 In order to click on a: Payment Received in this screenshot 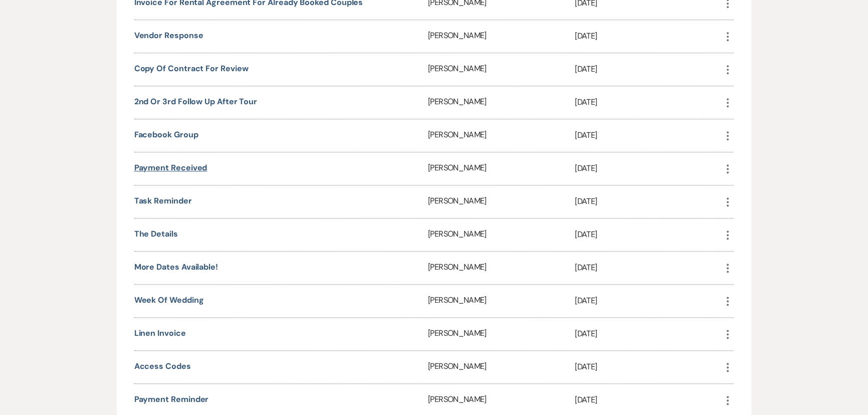, I will do `click(171, 168)`.